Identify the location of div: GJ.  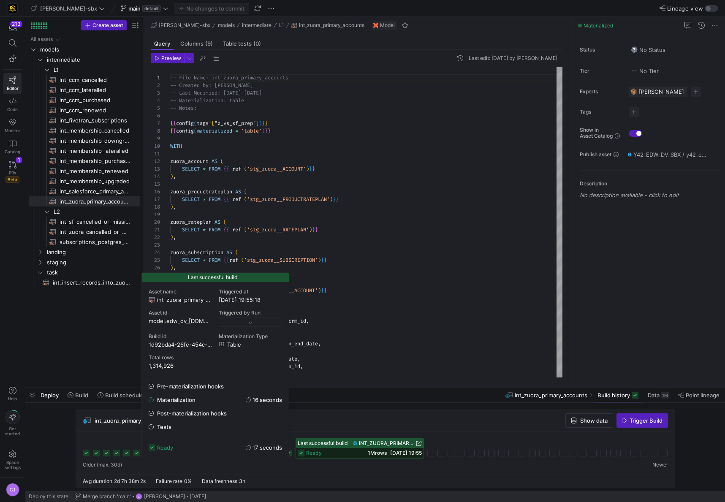
(139, 497).